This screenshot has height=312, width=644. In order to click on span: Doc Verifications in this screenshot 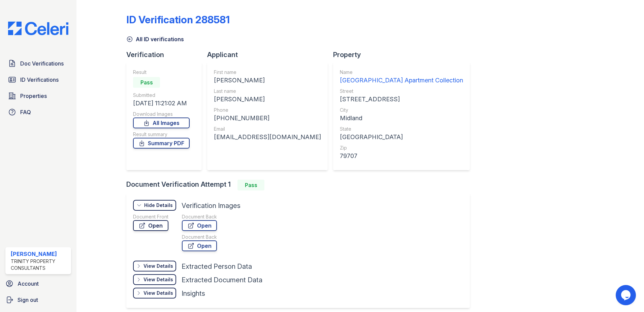, I will do `click(42, 64)`.